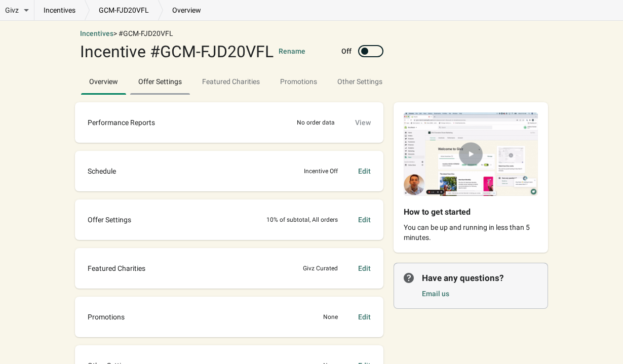 The height and width of the screenshot is (364, 623). I want to click on span: Givz, so click(11, 10).